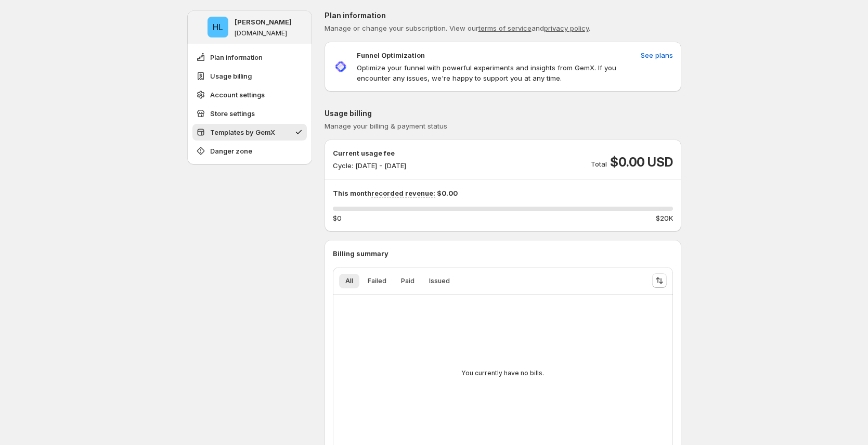  What do you see at coordinates (249, 76) in the screenshot?
I see `button: Usage billing` at bounding box center [249, 76].